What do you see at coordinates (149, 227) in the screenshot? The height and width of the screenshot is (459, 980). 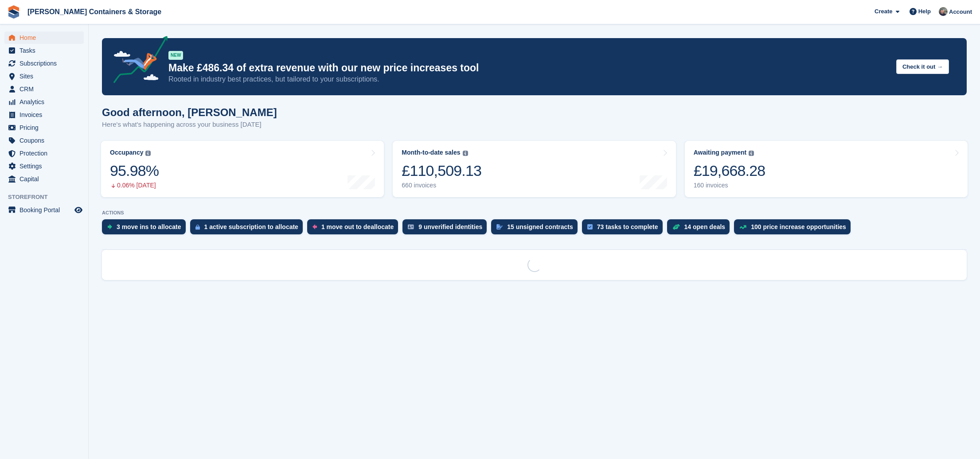 I see `div: 3 move ins to allocate` at bounding box center [149, 227].